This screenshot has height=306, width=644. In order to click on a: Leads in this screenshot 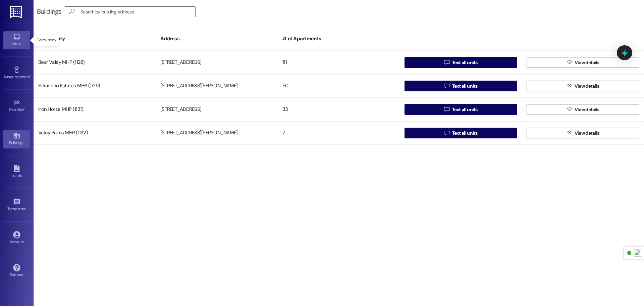, I will do `click(17, 172)`.